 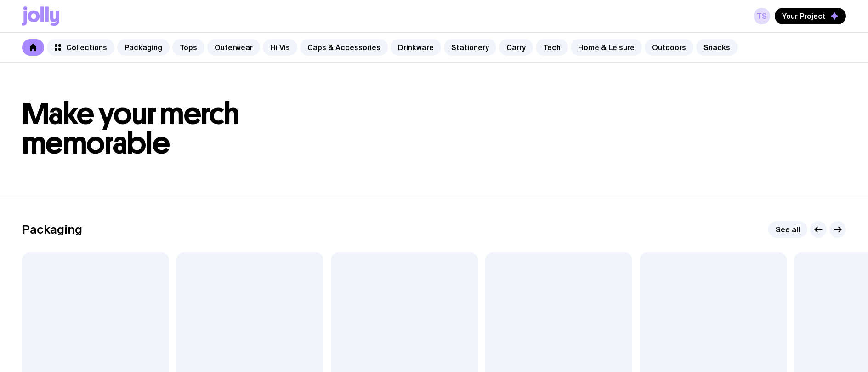 What do you see at coordinates (516, 47) in the screenshot?
I see `a: Carry` at bounding box center [516, 47].